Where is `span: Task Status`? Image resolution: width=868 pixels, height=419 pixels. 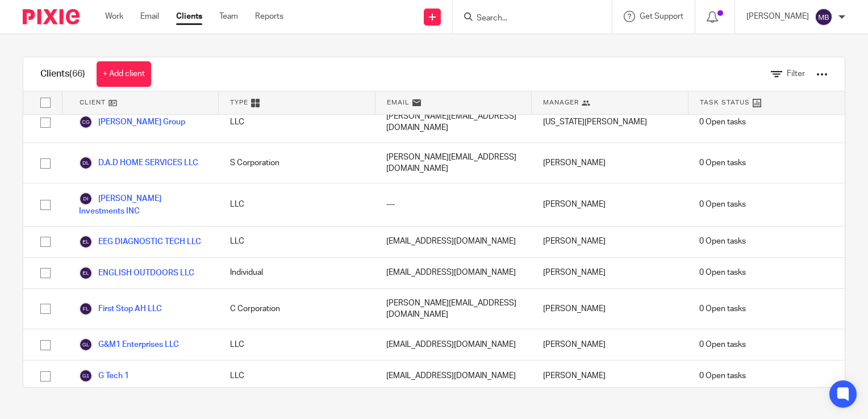
span: Task Status is located at coordinates (725, 102).